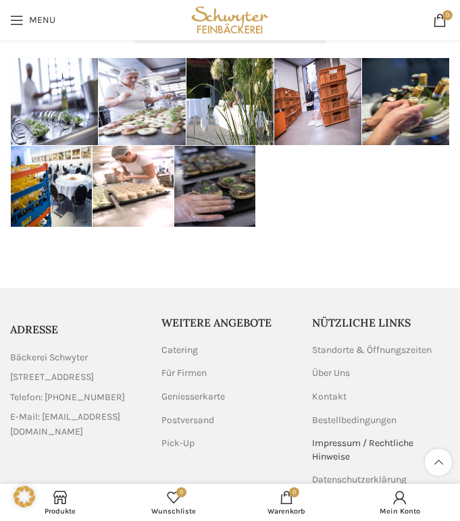 This screenshot has height=521, width=460. I want to click on img: Mehrgang Dinner, so click(51, 186).